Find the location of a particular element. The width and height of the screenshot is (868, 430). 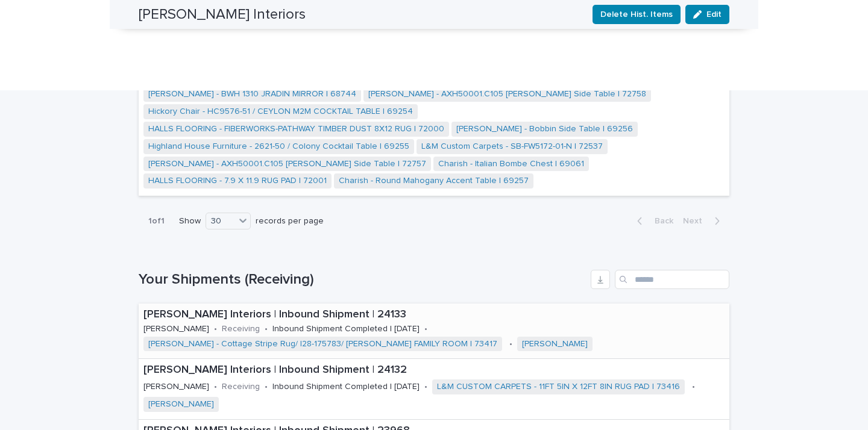

input: Search is located at coordinates (672, 279).